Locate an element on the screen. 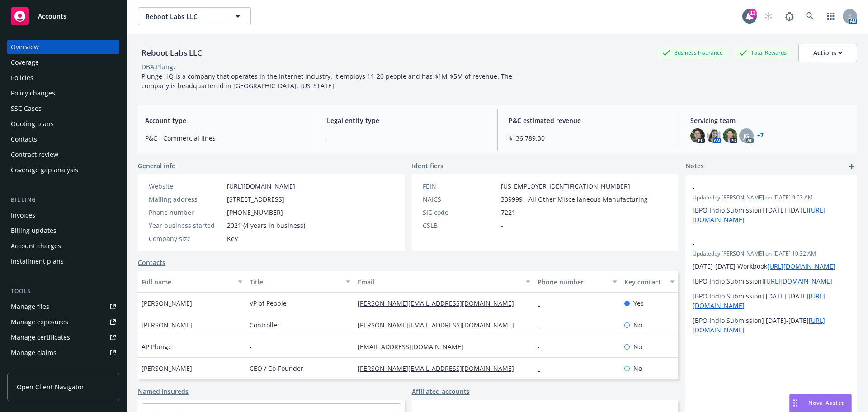  div: Manage exposures is located at coordinates (39, 322).